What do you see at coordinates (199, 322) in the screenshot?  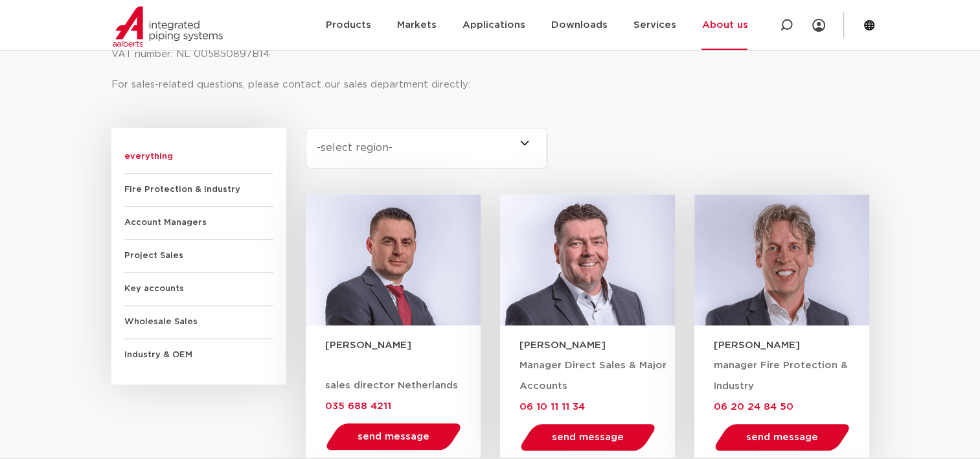 I see `span: Wholesale Sales` at bounding box center [199, 322].